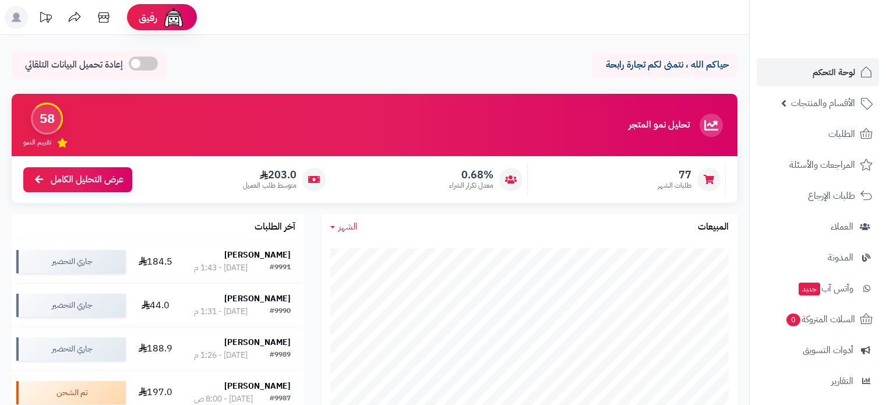 Image resolution: width=886 pixels, height=405 pixels. Describe the element at coordinates (344, 227) in the screenshot. I see `a: الشهر` at that location.